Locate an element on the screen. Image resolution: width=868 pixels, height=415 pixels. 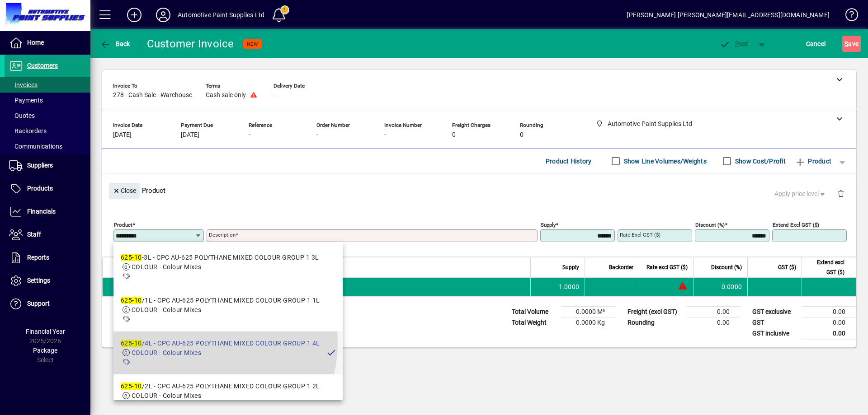
a: Reports is located at coordinates (48, 258).